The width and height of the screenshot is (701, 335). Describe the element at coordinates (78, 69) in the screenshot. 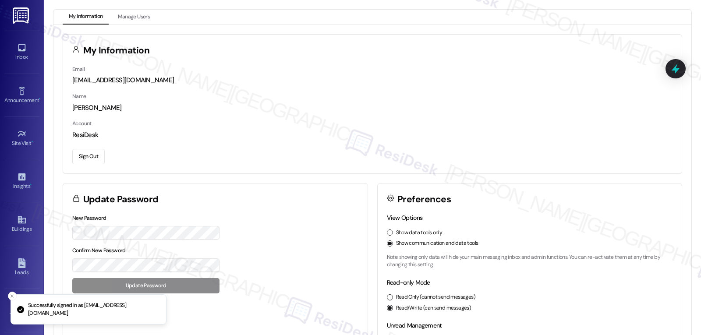

I see `label: Email` at that location.